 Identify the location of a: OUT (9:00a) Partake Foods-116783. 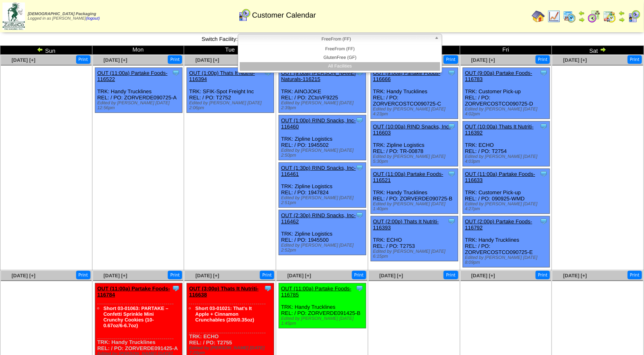
(499, 76).